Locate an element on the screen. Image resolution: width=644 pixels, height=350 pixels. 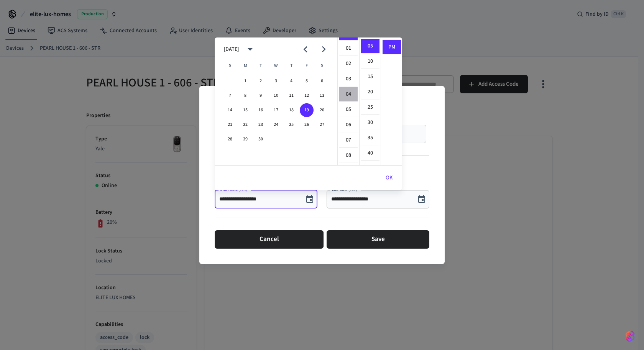
span: Thursday is located at coordinates (291, 66).